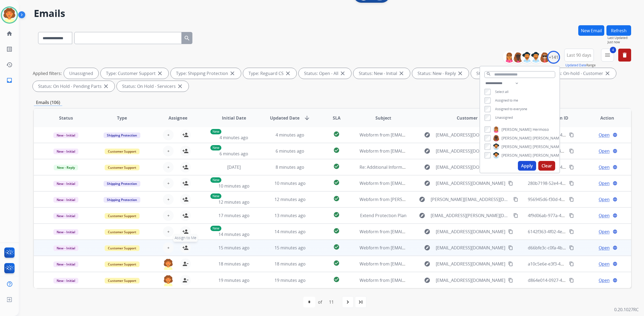  What do you see at coordinates (307, 118) in the screenshot?
I see `mat-icon: arrow_downward` at bounding box center [307, 118].